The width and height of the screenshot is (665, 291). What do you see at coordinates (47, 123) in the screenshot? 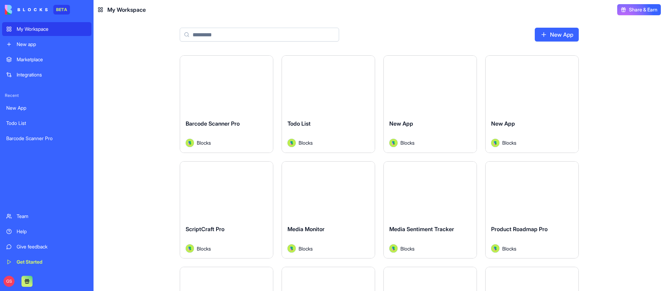
I see `a: Todo List` at bounding box center [47, 123].